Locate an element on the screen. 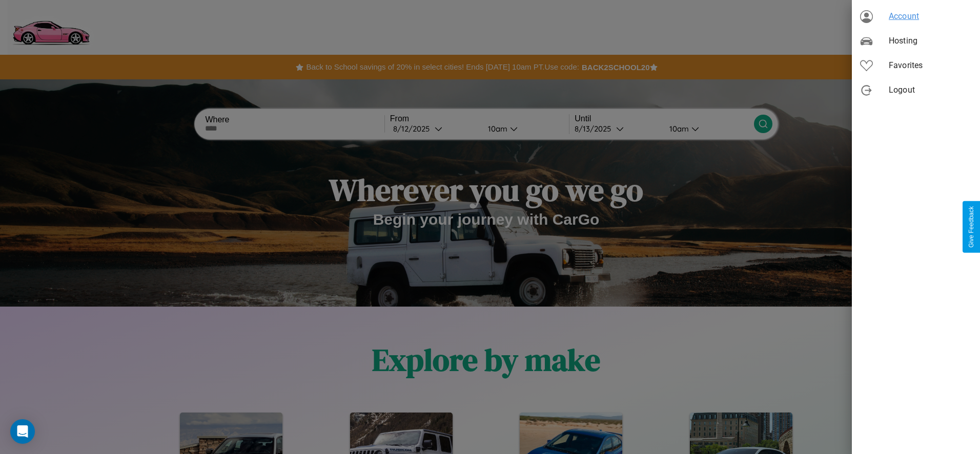  div: Account is located at coordinates (916, 16).